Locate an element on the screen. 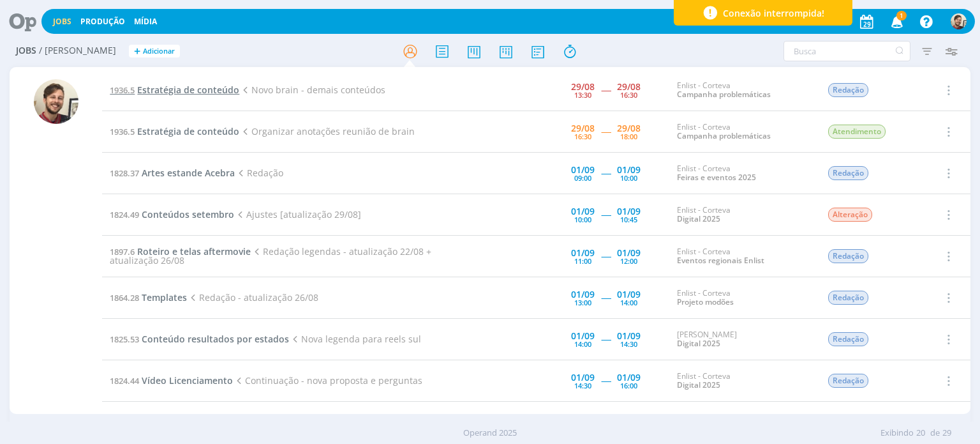 The image size is (980, 444). a: 1824.49Conteúdos setembro is located at coordinates (171, 214).